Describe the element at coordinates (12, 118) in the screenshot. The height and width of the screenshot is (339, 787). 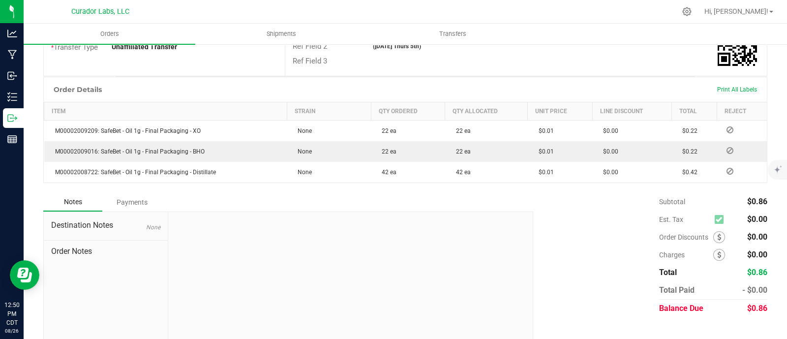
I see `inline-svg: Outbound` at that location.